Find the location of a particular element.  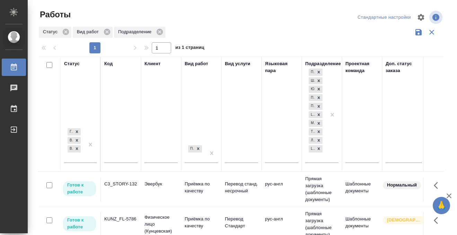

div: Медицинский is located at coordinates (312, 123).